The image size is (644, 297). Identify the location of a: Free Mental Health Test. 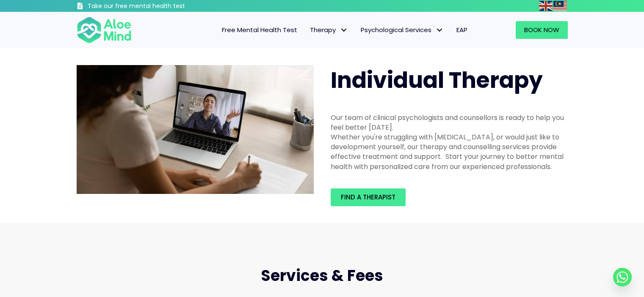
(259, 30).